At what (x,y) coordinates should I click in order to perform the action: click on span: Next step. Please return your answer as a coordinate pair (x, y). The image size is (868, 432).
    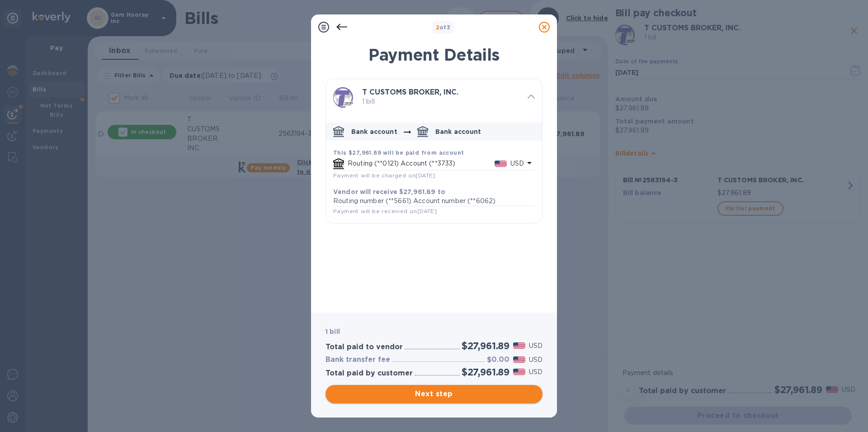
    Looking at the image, I should click on (434, 394).